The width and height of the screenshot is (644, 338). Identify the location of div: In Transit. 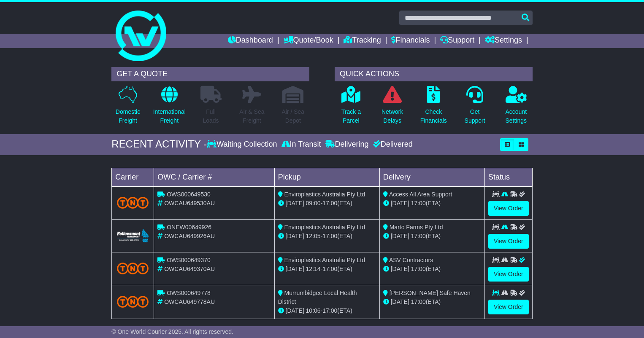
(301, 144).